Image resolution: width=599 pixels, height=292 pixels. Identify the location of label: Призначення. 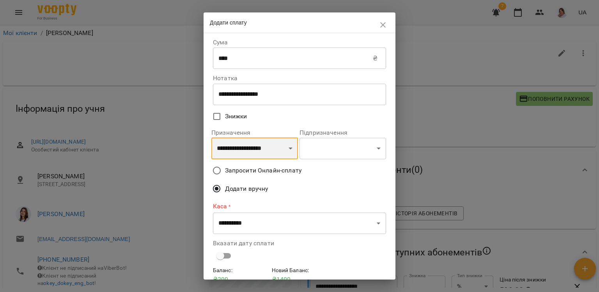
(254, 133).